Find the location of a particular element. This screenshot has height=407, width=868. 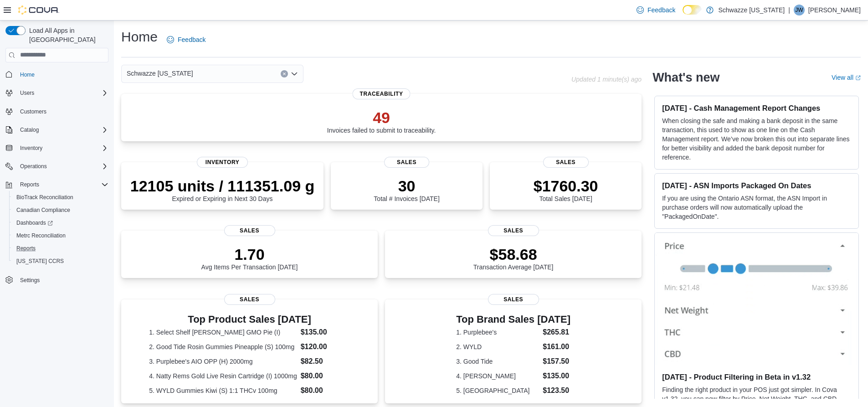

h1: Home is located at coordinates (139, 37).